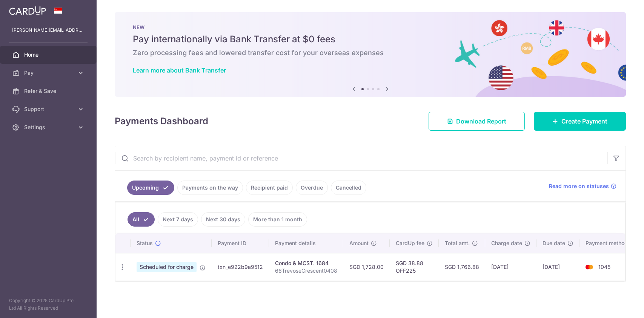 The height and width of the screenshot is (318, 644). I want to click on input: Search by recipient name, payment id or reference, so click(361, 158).